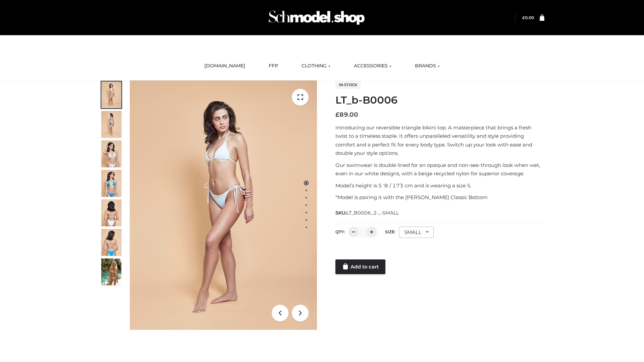 Image resolution: width=644 pixels, height=362 pixels. Describe the element at coordinates (317, 17) in the screenshot. I see `a: Schmodel Admin 964` at that location.